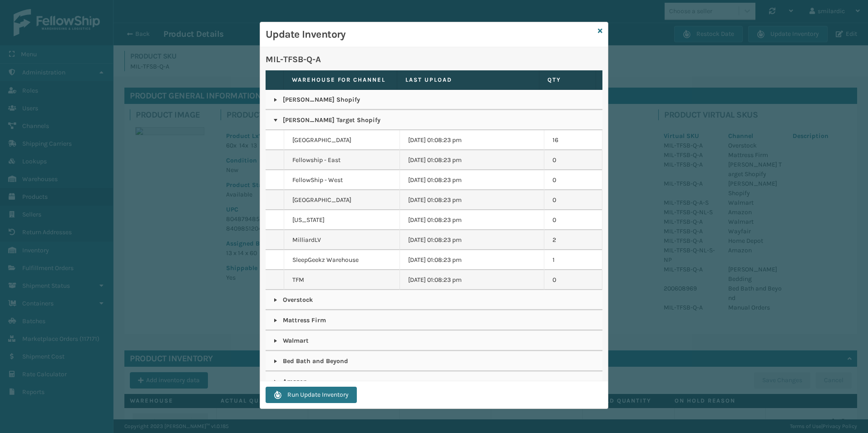 The height and width of the screenshot is (433, 868). I want to click on p: MIL-TFSB-Q-A, so click(434, 59).